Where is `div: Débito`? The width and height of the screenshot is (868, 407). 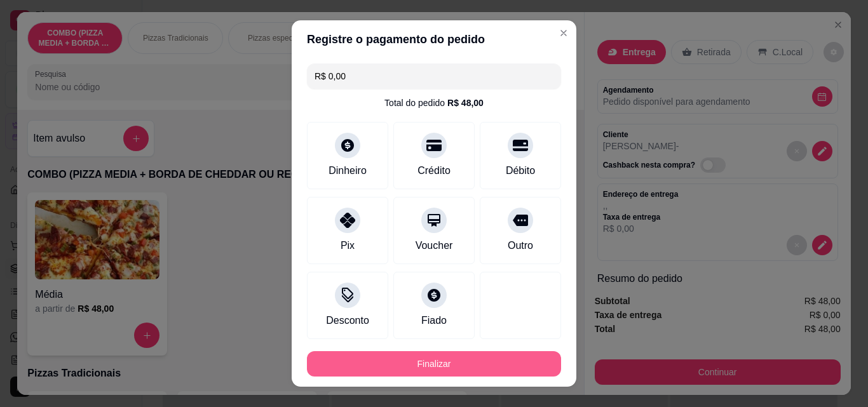 div: Débito is located at coordinates (520, 171).